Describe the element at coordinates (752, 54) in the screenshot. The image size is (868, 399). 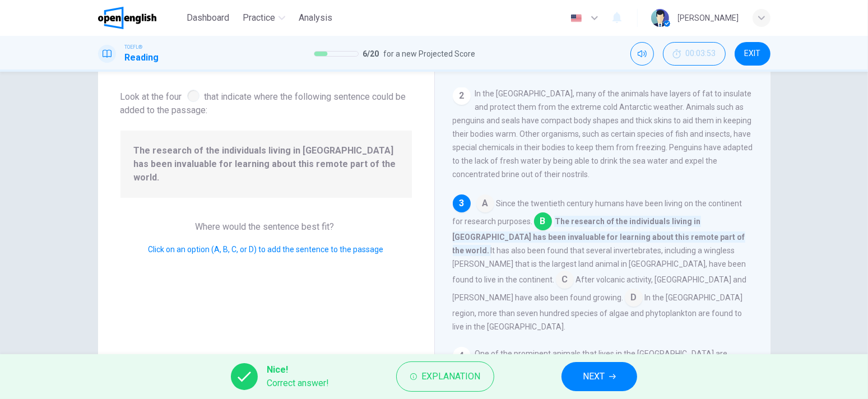
I see `span: EXIT` at that location.